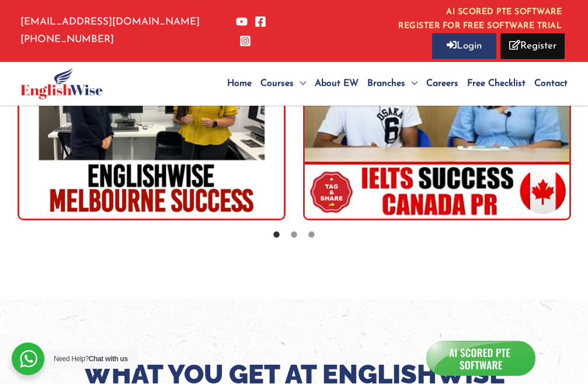 The width and height of the screenshot is (588, 384). Describe the element at coordinates (533, 46) in the screenshot. I see `a: Register` at that location.